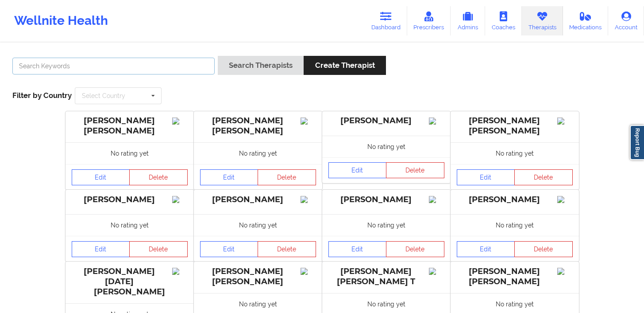 This screenshot has width=644, height=313. What do you see at coordinates (626, 21) in the screenshot?
I see `a: Account` at bounding box center [626, 21].